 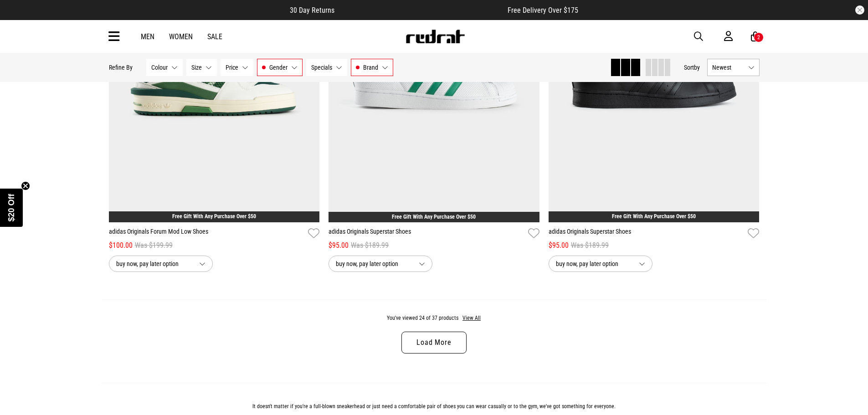 I want to click on img: Redrat logo, so click(x=435, y=36).